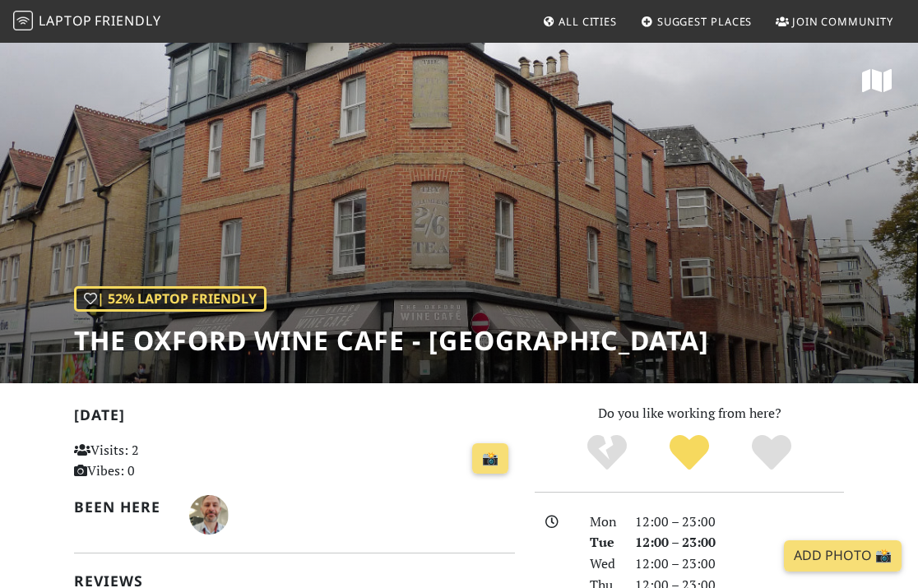  What do you see at coordinates (209, 513) in the screenshot?
I see `span: Nicholas Wright` at bounding box center [209, 513].